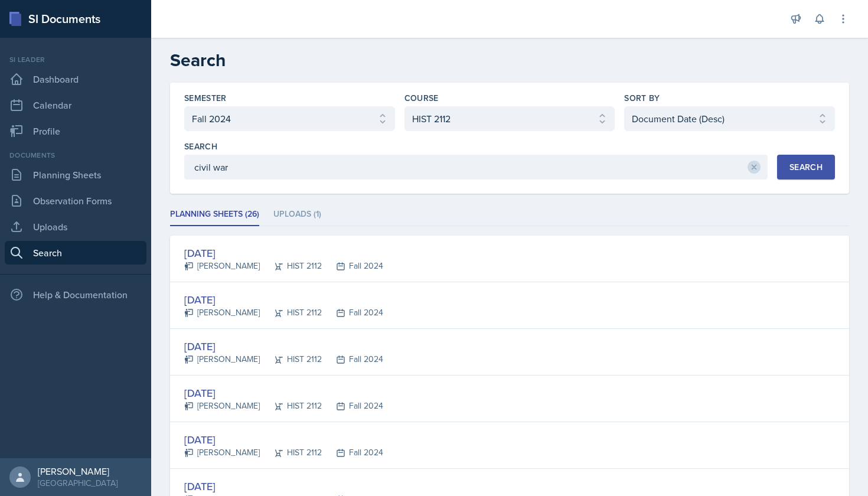  What do you see at coordinates (75, 175) in the screenshot?
I see `a: Planning Sheets` at bounding box center [75, 175].